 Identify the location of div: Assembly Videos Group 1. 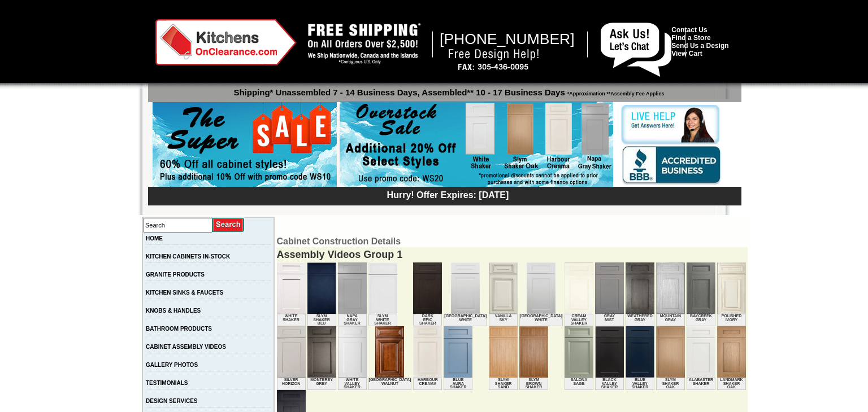
(512, 255).